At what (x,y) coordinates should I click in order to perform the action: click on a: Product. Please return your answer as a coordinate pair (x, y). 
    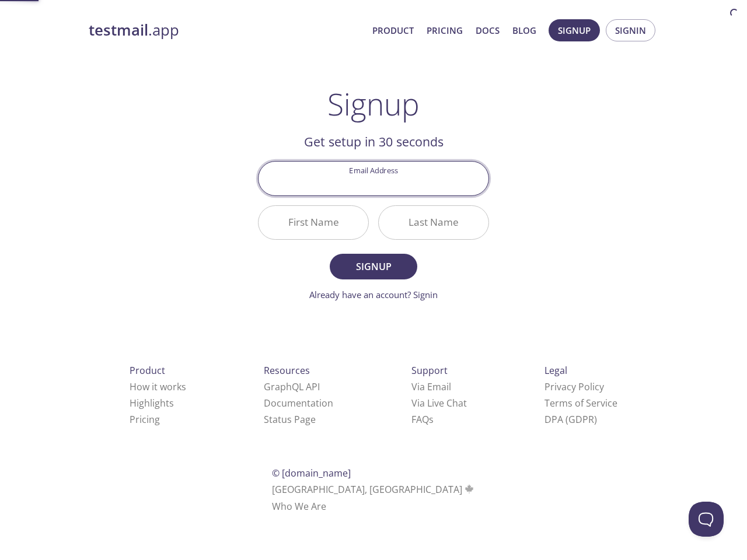
    Looking at the image, I should click on (393, 31).